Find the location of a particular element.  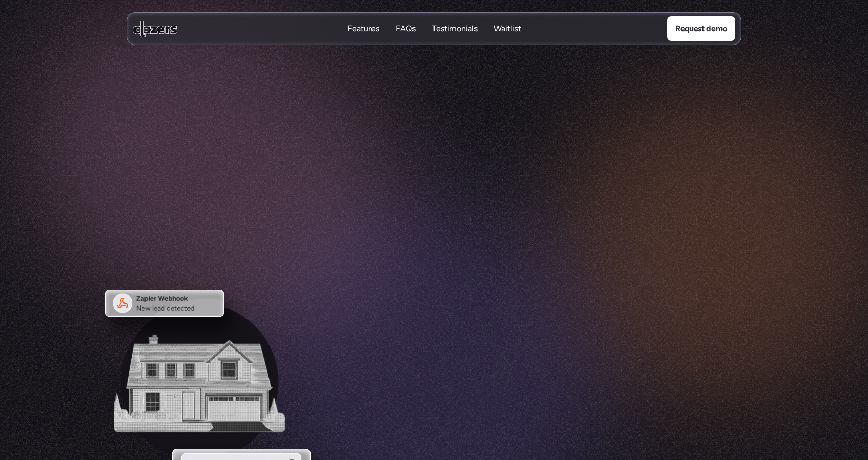

span: i is located at coordinates (429, 180).